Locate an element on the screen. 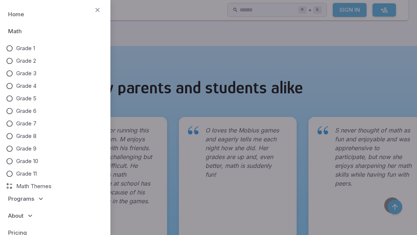  a: Grade 3 is located at coordinates (55, 73).